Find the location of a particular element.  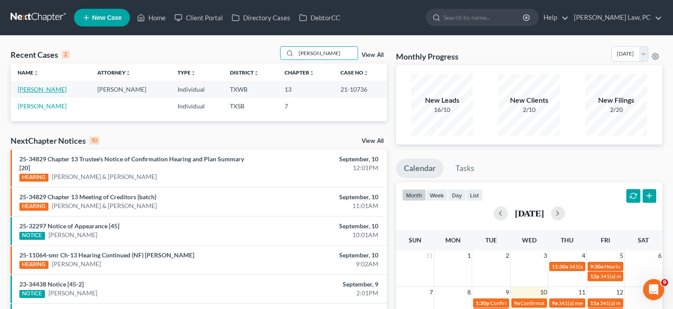

span: 11a is located at coordinates (595, 303).